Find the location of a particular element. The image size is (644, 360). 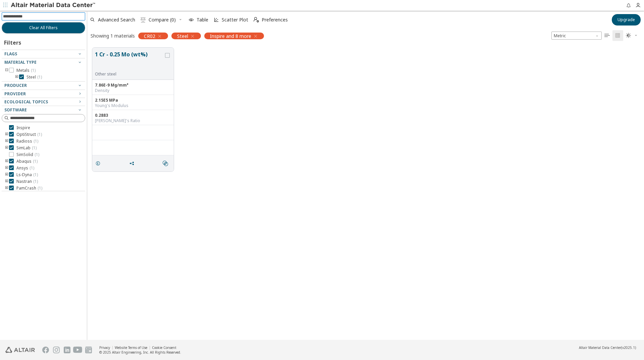

button: Theme is located at coordinates (632, 36).